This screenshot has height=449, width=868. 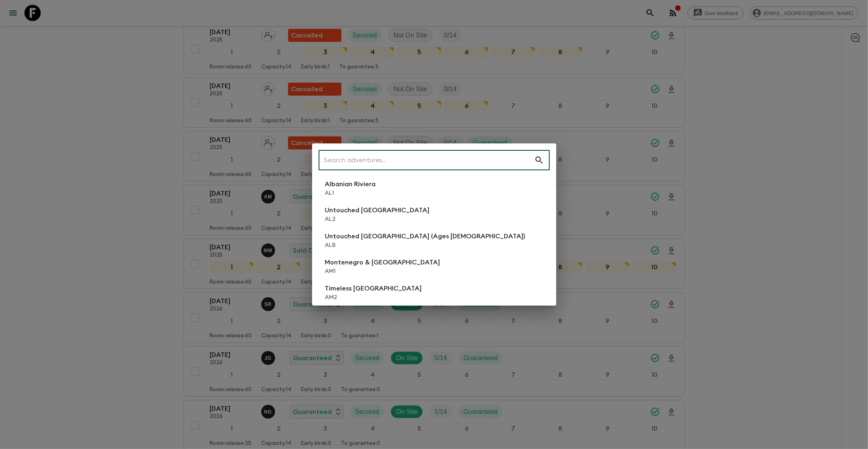 What do you see at coordinates (351, 193) in the screenshot?
I see `p: AL1` at bounding box center [351, 193].